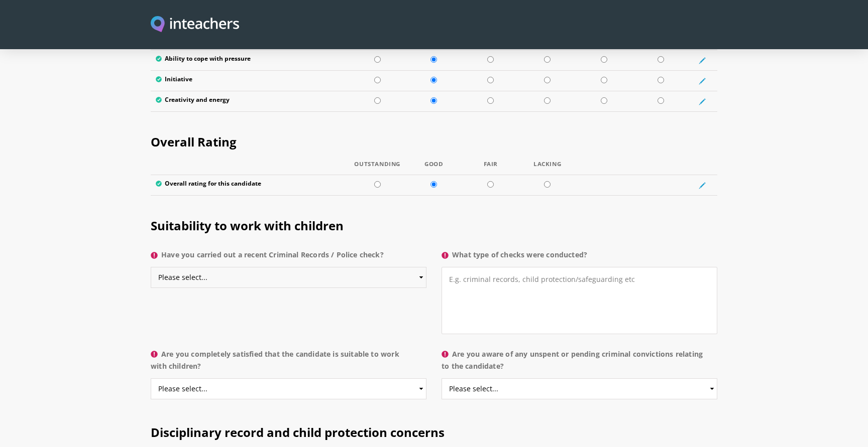 The height and width of the screenshot is (447, 868). Describe the element at coordinates (250, 81) in the screenshot. I see `label: Initiative` at that location.